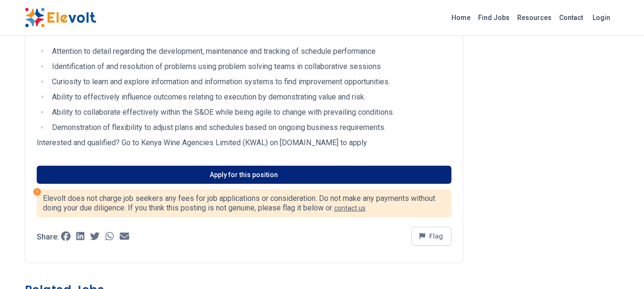  Describe the element at coordinates (61, 18) in the screenshot. I see `img: Elevolt` at that location.